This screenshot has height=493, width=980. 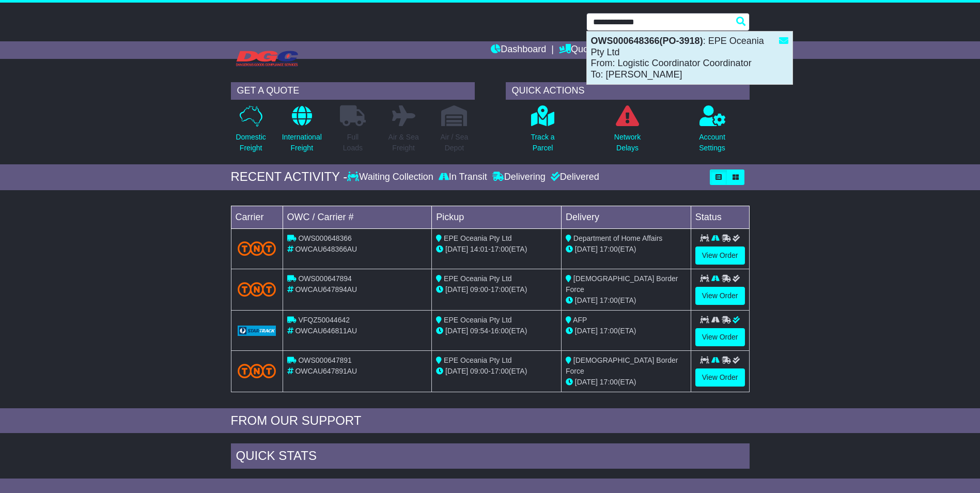 What do you see at coordinates (326, 249) in the screenshot?
I see `span: OWCAU648366AU` at bounding box center [326, 249].